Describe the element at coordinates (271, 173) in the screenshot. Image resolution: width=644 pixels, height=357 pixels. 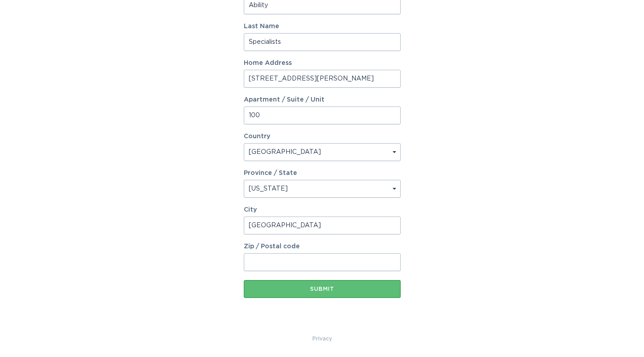
I see `label: Province / State` at that location.